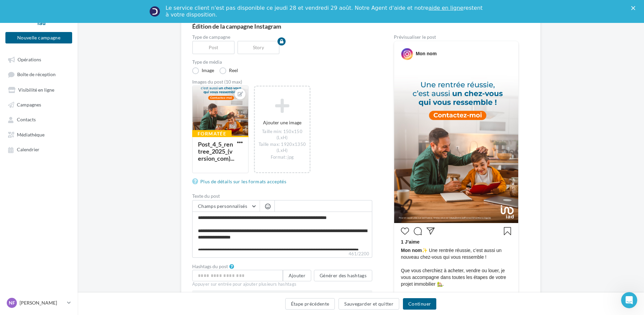  I want to click on label: Texte du post, so click(282, 196).